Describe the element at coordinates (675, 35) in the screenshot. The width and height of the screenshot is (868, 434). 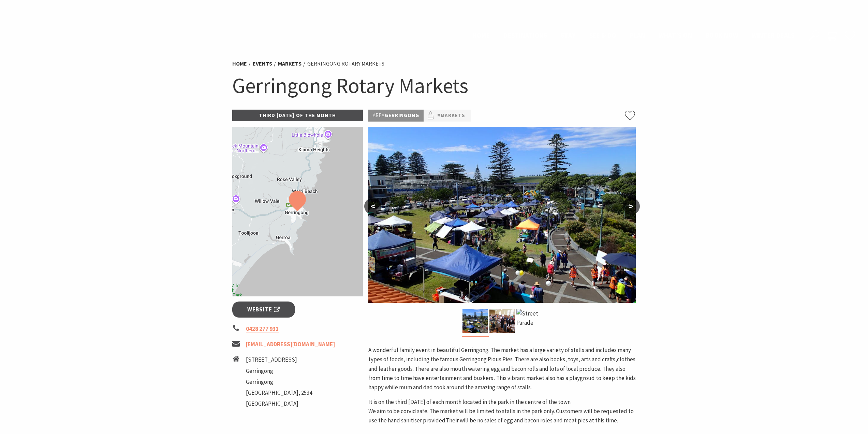
I see `span: What’s On` at that location.